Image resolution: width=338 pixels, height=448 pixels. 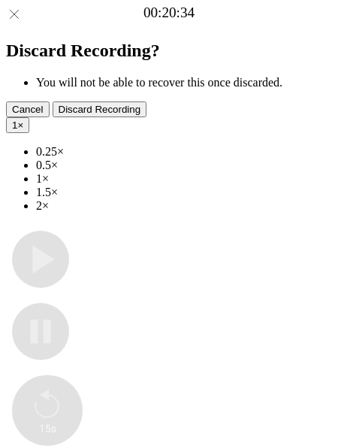 I want to click on span: 1, so click(x=14, y=125).